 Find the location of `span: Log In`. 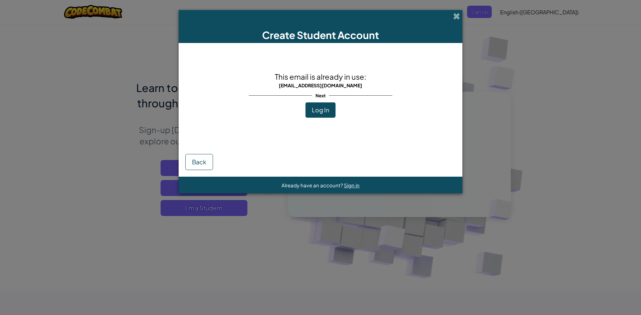

span: Log In is located at coordinates (321, 110).